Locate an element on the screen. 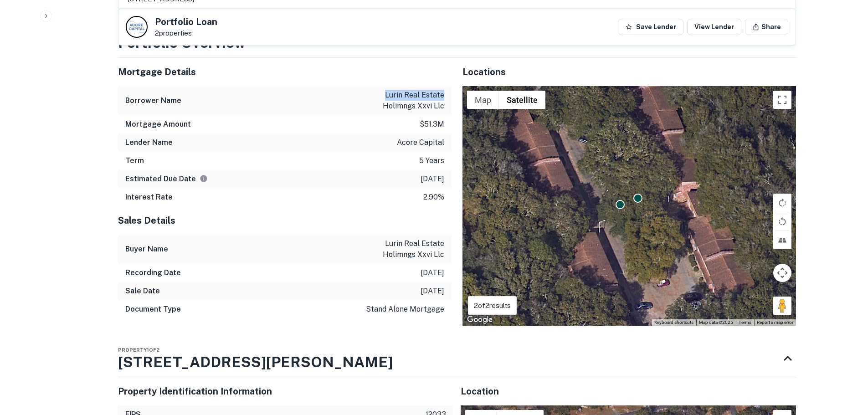 The image size is (868, 415). p: acore capital is located at coordinates (421, 143).